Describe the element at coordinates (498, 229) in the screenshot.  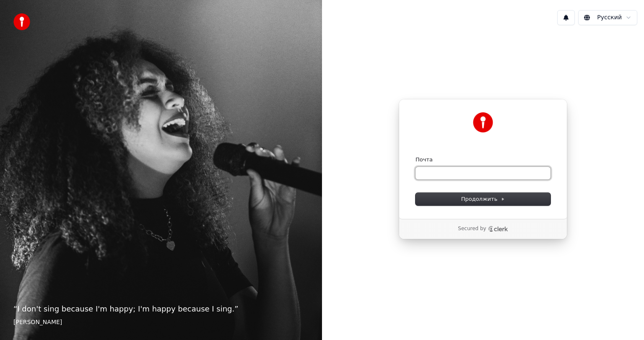
I see `a: Clerk logo` at that location.